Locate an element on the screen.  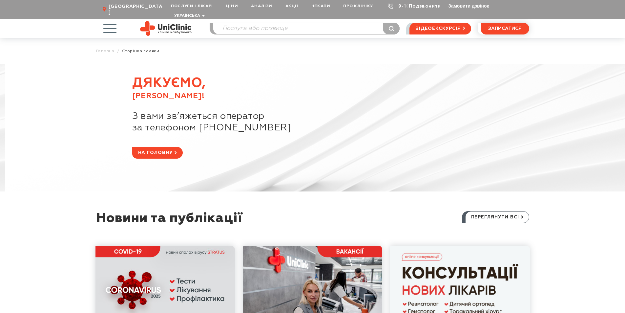
span: переглянути всі is located at coordinates (495, 217).